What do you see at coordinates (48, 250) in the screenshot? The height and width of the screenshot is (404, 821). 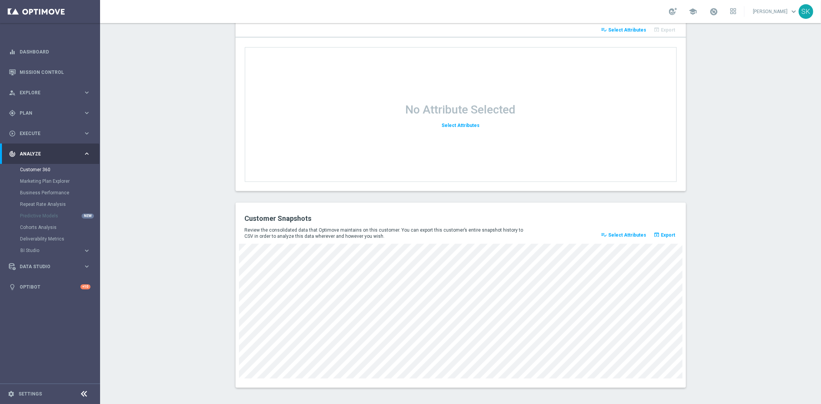 I see `span: BI Studio` at bounding box center [48, 250].